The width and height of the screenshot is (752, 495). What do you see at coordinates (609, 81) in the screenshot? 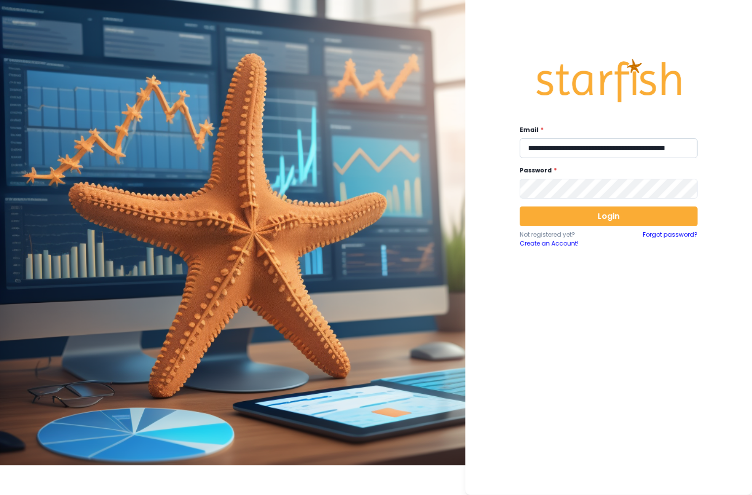
I see `img: Logo.42cb71d561138c82c4ab.png` at bounding box center [609, 81].